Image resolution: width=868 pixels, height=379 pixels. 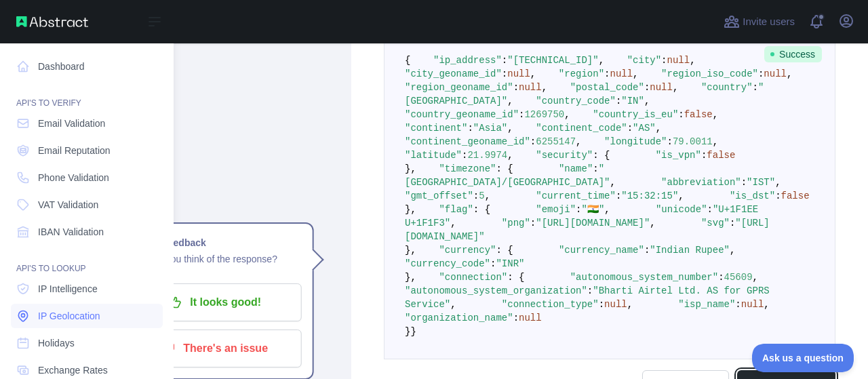 What do you see at coordinates (649, 196) in the screenshot?
I see `span: "15:32:15"` at bounding box center [649, 196].